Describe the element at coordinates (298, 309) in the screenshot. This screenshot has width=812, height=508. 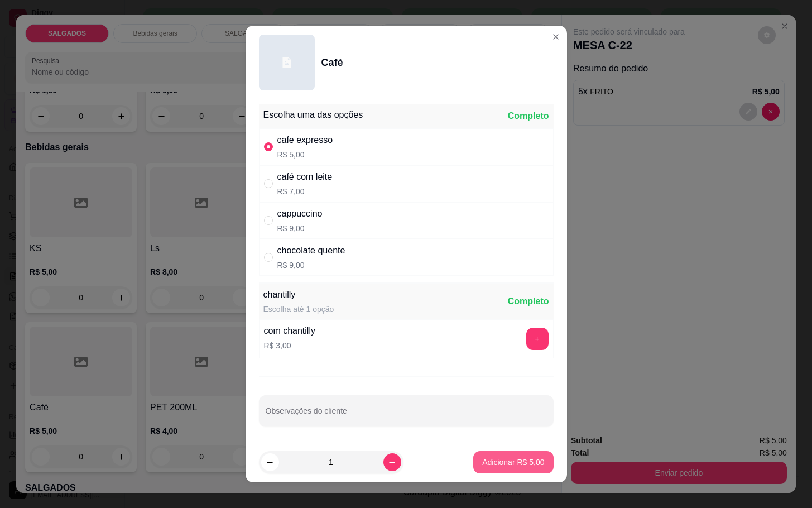
I see `div: Escolha até 1 opção` at that location.